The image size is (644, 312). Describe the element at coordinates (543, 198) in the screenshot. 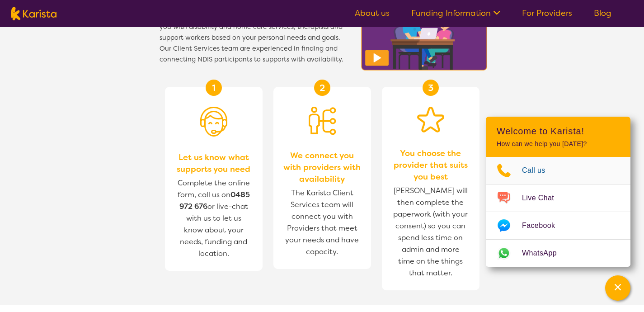

I see `span: Live Chat` at that location.